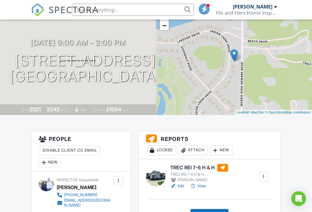 The image size is (312, 212). Describe the element at coordinates (161, 150) in the screenshot. I see `div: Locked` at that location.